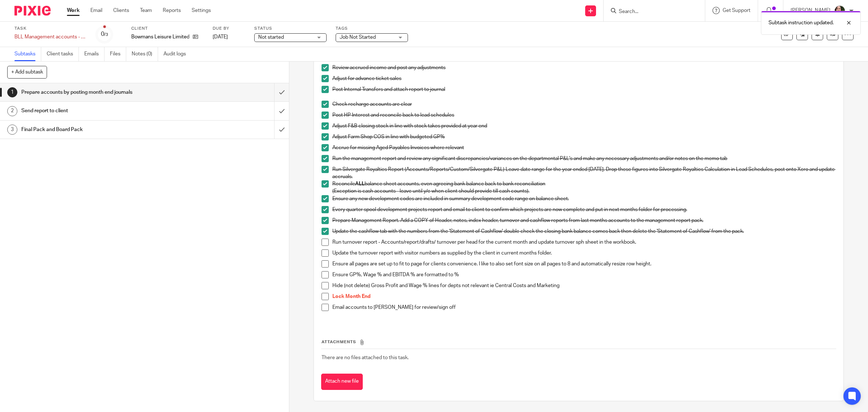 This screenshot has height=412, width=868. I want to click on a: Team, so click(146, 10).